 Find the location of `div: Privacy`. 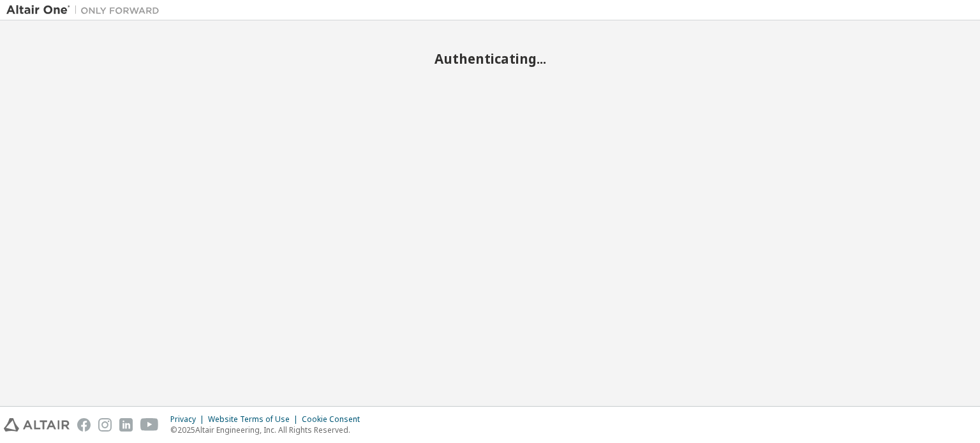

div: Privacy is located at coordinates (189, 419).